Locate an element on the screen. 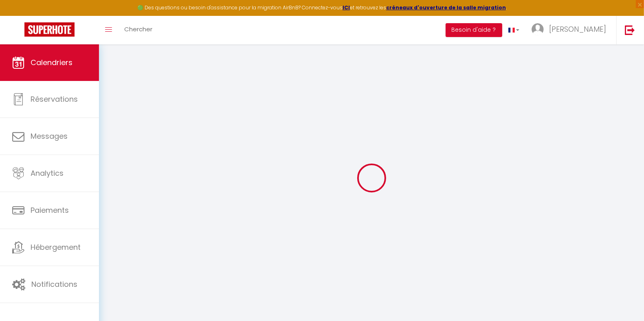 This screenshot has width=644, height=321. span: Hébergement is located at coordinates (56, 247).